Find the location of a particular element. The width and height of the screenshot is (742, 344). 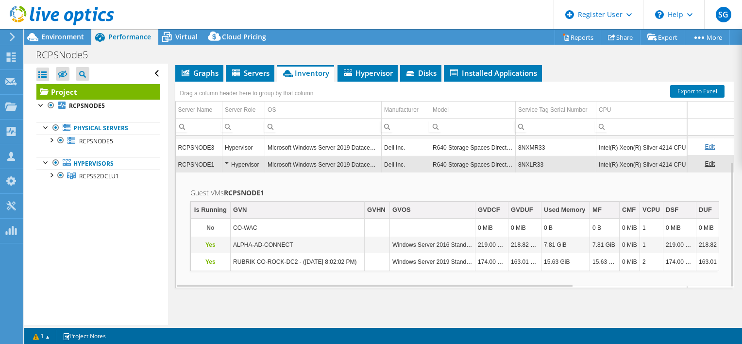

td: Column Model, Value R640 Storage Spaces Direct RN is located at coordinates (473, 164).